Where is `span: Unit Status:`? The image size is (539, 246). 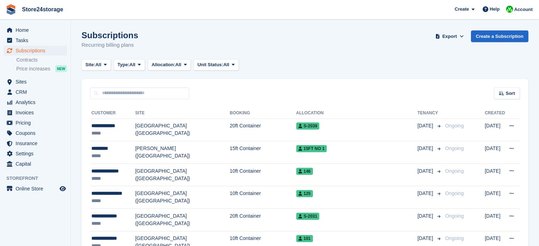
span: Unit Status: is located at coordinates (210, 65).